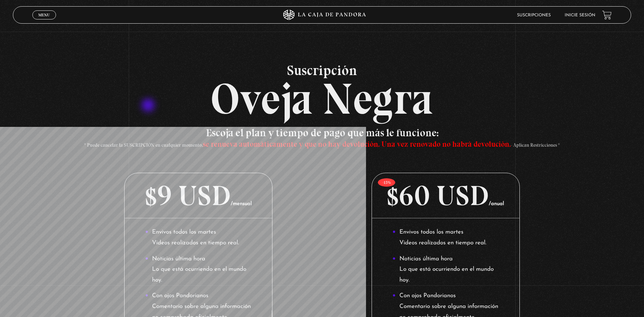  What do you see at coordinates (496, 203) in the screenshot?
I see `span: /anual` at bounding box center [496, 203].